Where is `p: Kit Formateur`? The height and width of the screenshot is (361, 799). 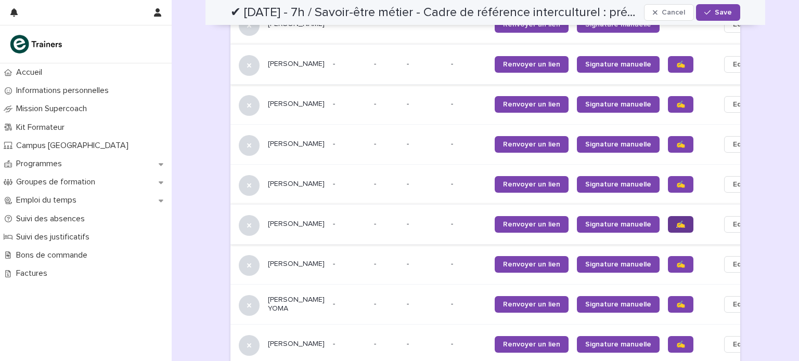
p: Kit Formateur is located at coordinates (42, 127).